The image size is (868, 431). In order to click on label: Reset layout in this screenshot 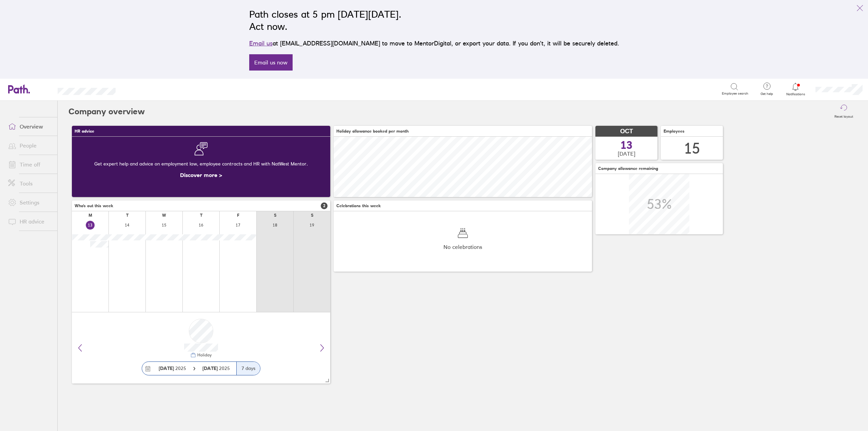, I will do `click(843, 116)`.